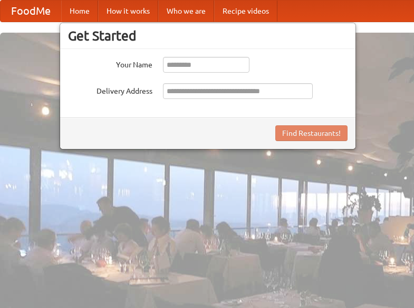 This screenshot has height=308, width=414. Describe the element at coordinates (110, 90) in the screenshot. I see `label: Delivery Address` at that location.